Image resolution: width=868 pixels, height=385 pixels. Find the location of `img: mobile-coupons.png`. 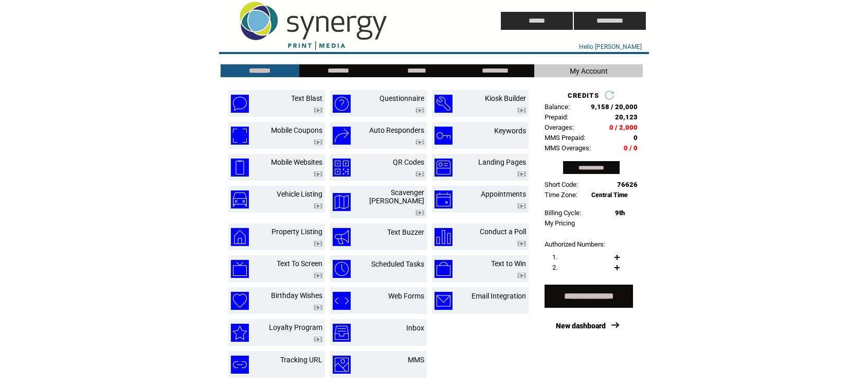

img: mobile-coupons.png is located at coordinates (240, 135).